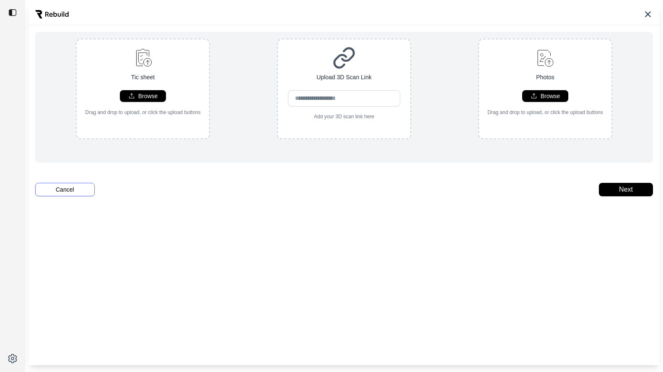  Describe the element at coordinates (626, 190) in the screenshot. I see `button: Next` at that location.